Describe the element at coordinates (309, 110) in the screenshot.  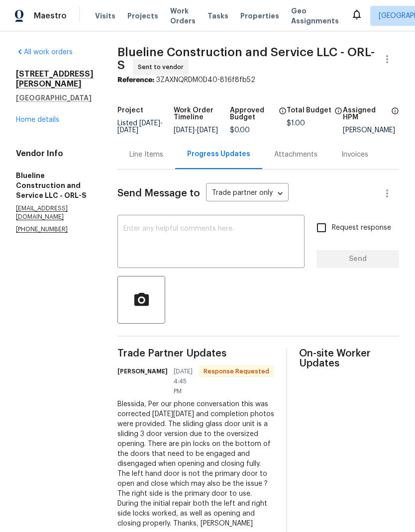
I see `h5: Total Budget` at that location.